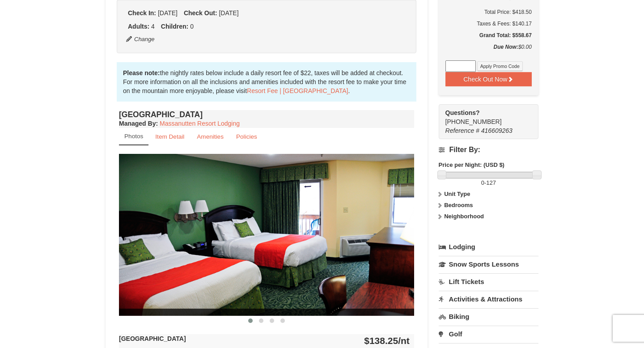 The width and height of the screenshot is (644, 348). What do you see at coordinates (169, 136) in the screenshot?
I see `a: Item Detail` at bounding box center [169, 136].